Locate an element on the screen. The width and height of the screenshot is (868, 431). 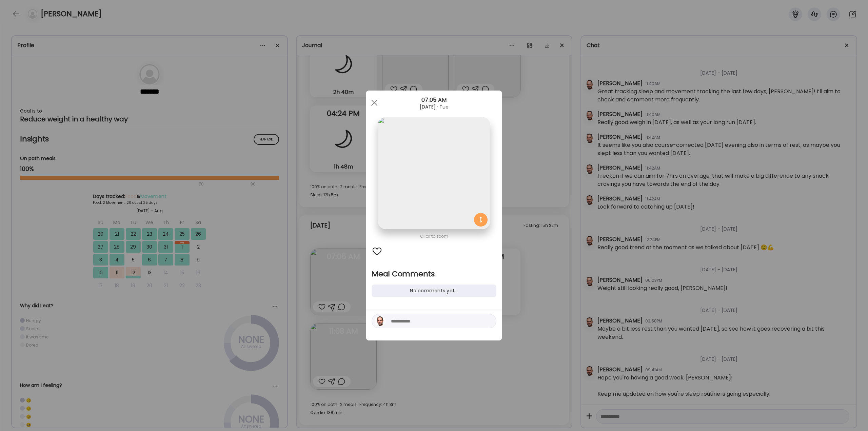
img: avatars%2FZd2Pxa7mUbMsPDA0QQVX6D5ouaC3 is located at coordinates (380, 321).